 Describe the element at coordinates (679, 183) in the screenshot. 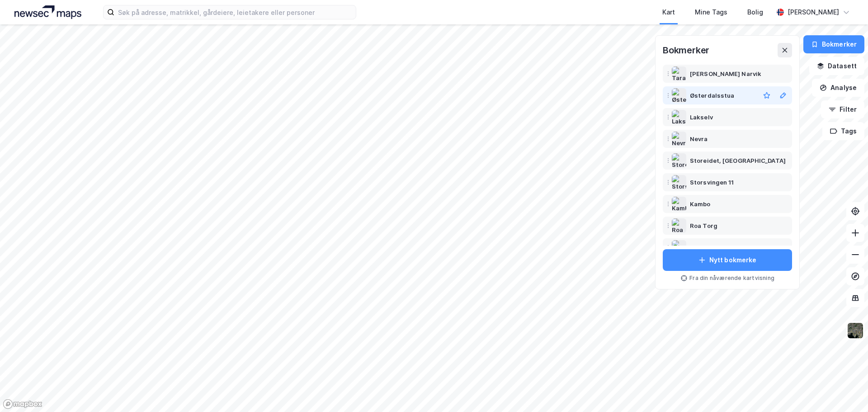

I see `img: Storsvingen 11` at that location.